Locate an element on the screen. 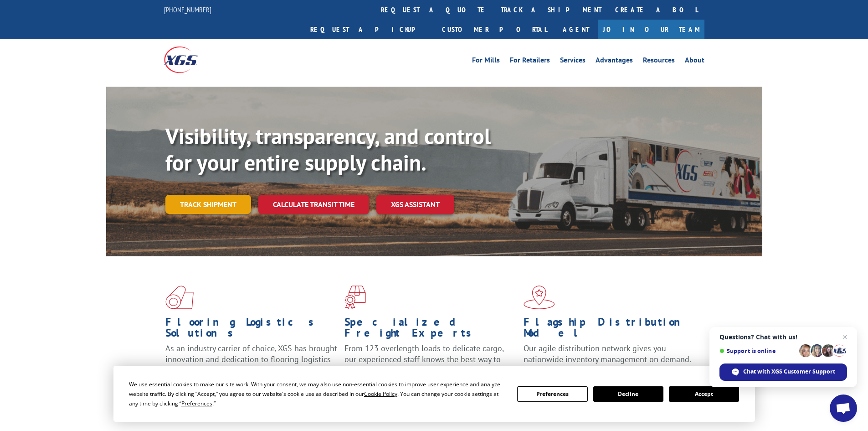  a: Calculate transit time is located at coordinates (314, 205).